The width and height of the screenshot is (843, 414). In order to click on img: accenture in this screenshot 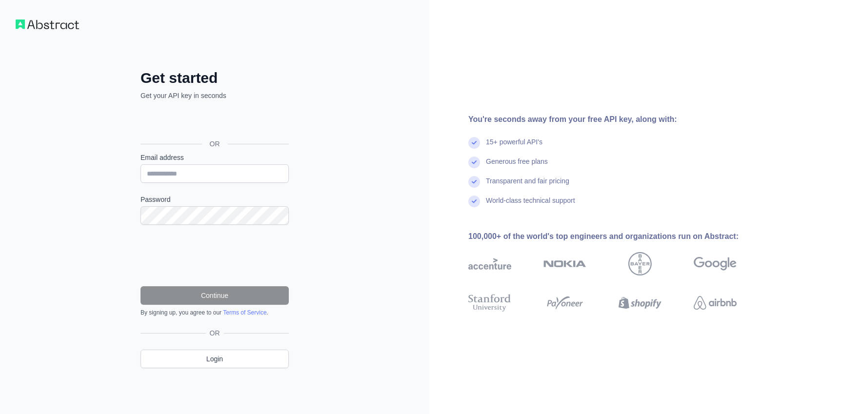, I will do `click(490, 264)`.